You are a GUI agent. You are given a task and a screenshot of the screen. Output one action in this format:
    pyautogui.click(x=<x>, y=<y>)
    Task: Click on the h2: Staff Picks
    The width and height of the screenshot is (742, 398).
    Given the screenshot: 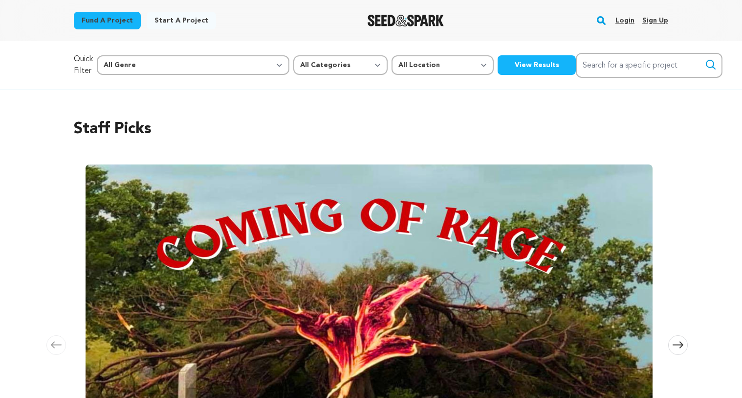 What is the action you would take?
    pyautogui.click(x=371, y=129)
    